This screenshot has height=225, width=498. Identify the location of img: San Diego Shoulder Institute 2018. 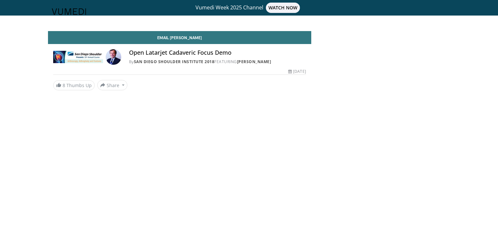
(78, 57).